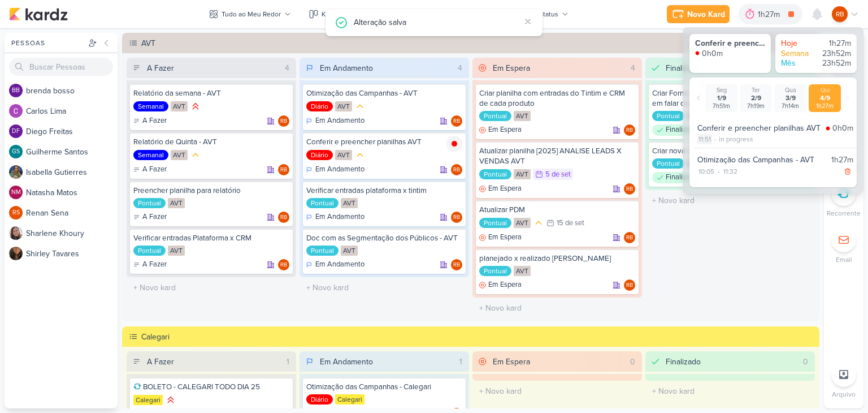 The image size is (868, 413). I want to click on div: Qui, so click(825, 90).